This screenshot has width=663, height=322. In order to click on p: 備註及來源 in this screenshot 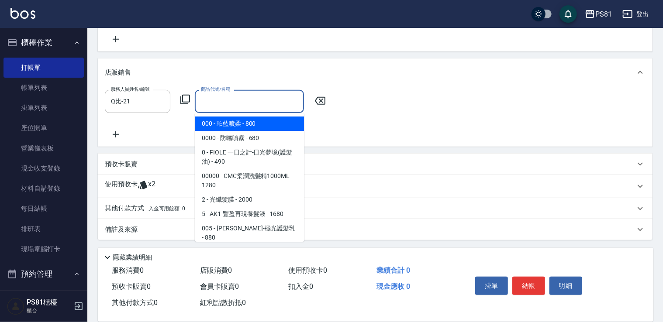, I will do `click(121, 230)`.